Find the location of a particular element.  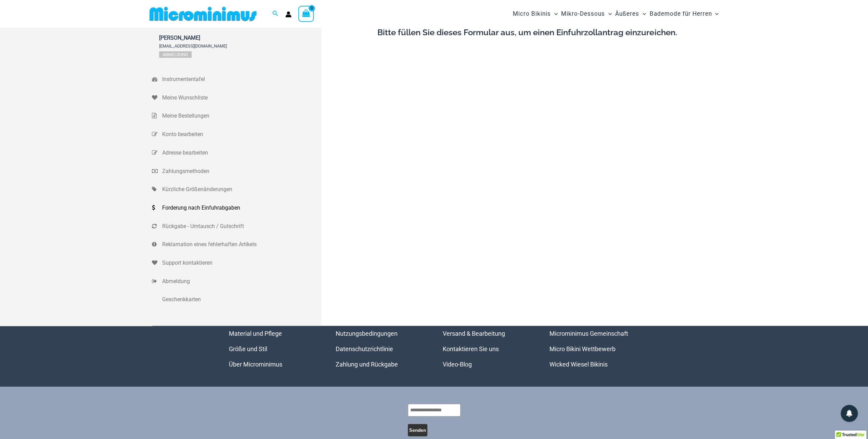

a: Kürzliche Größenänderungen is located at coordinates (236, 189).